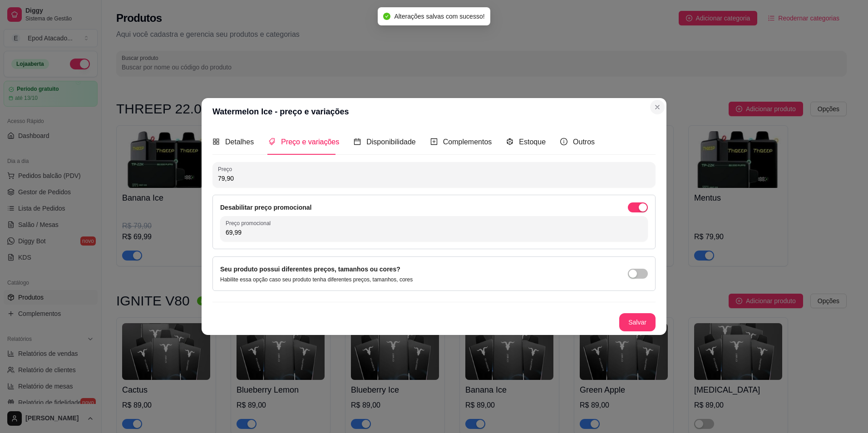 This screenshot has height=433, width=868. I want to click on input: Preço promocional, so click(434, 232).